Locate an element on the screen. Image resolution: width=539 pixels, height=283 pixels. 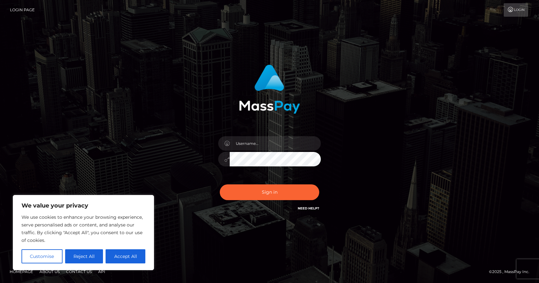
img: MassPay Login is located at coordinates (270, 89).